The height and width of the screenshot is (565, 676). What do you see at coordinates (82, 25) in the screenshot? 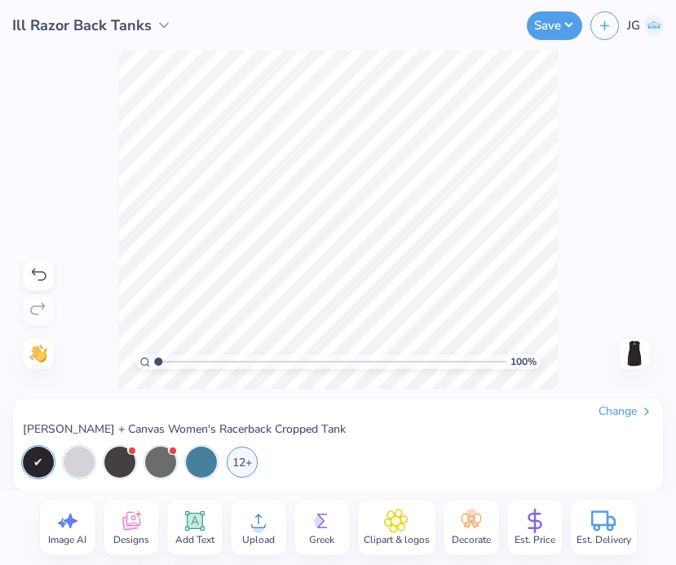
I see `span: Ill Razor Back Tanks` at bounding box center [82, 25].